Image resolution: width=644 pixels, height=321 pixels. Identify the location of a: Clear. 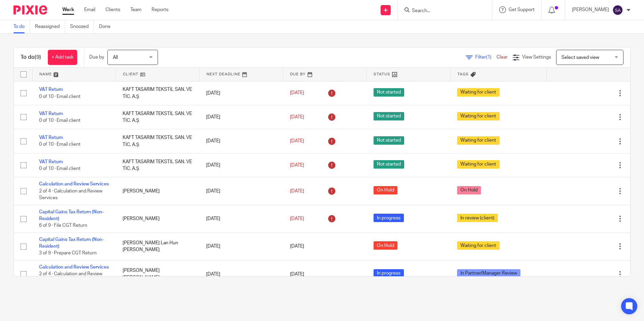
(502, 57).